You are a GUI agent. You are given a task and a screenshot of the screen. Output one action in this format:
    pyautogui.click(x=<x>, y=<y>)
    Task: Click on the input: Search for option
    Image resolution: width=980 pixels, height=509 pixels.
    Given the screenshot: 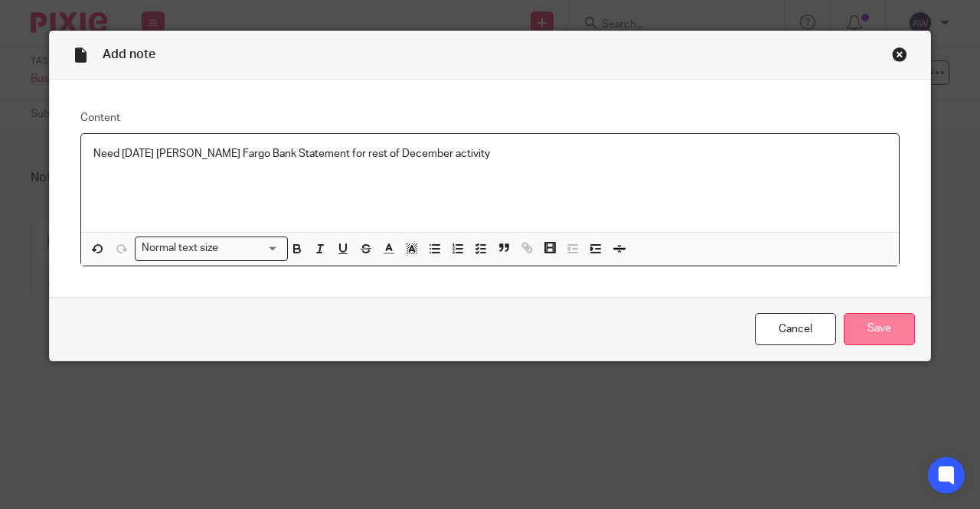 What is the action you would take?
    pyautogui.click(x=251, y=248)
    